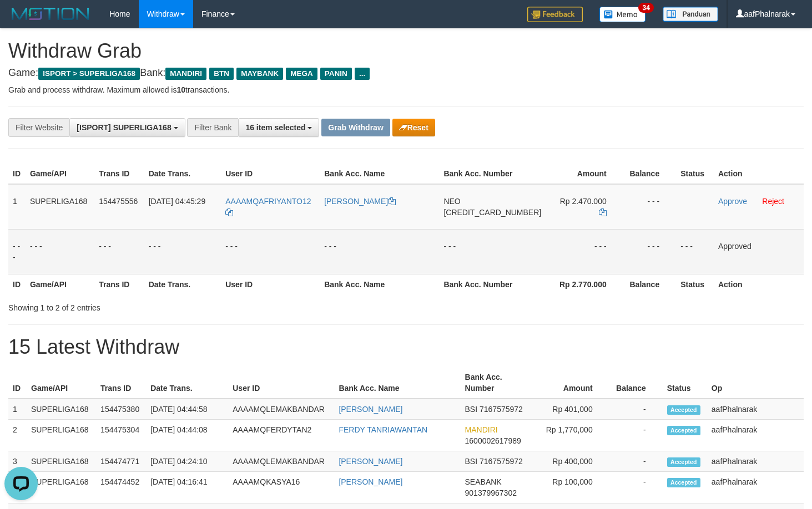  Describe the element at coordinates (213, 127) in the screenshot. I see `div: Filter Bank` at that location.